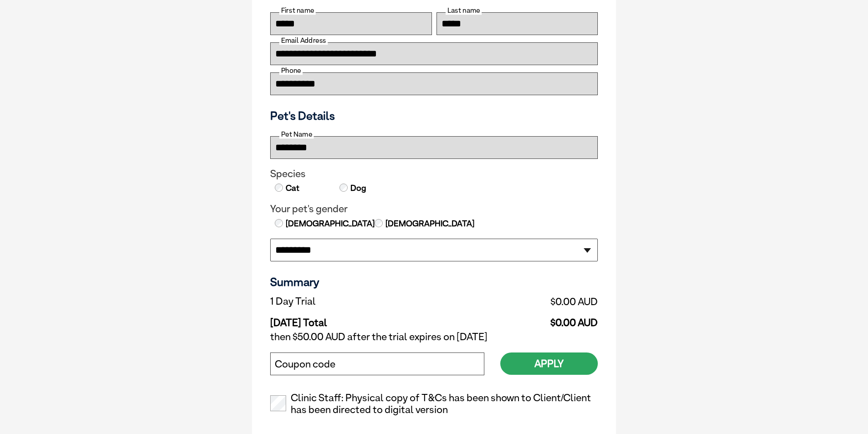  Describe the element at coordinates (434, 209) in the screenshot. I see `legend: Your pet's gender` at that location.